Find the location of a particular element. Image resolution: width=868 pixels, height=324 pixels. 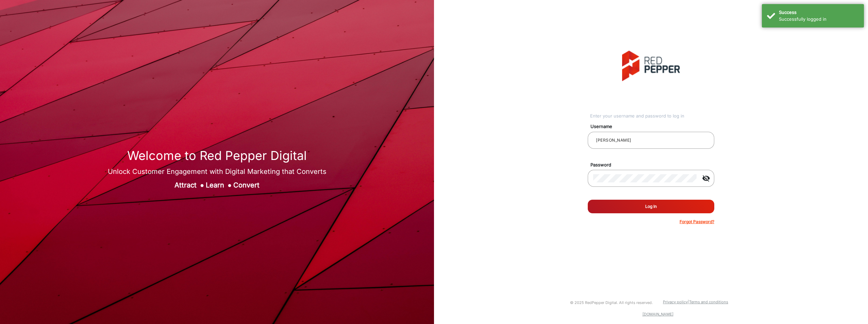

div: Successfully logged in is located at coordinates (819, 19).